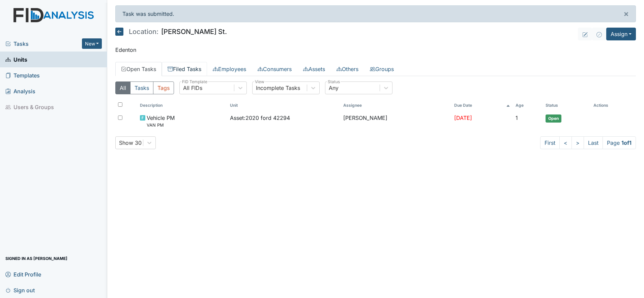 This screenshot has width=644, height=298. I want to click on button: New, so click(92, 43).